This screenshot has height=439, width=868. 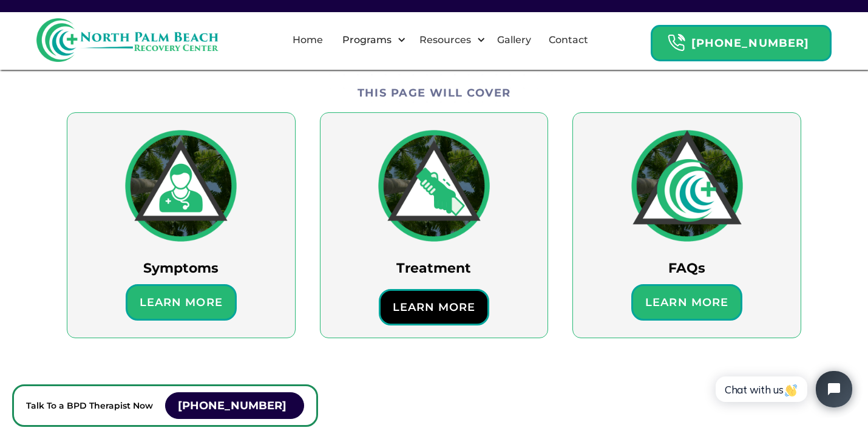 What do you see at coordinates (59, 29) in the screenshot?
I see `span: Chat with us` at bounding box center [59, 29].